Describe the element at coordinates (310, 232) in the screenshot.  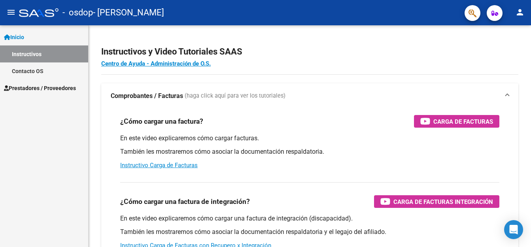
I see `p: También les mostraremos cómo asociar la documentación respaldatoria y el legajo del afiliado.` at that location.